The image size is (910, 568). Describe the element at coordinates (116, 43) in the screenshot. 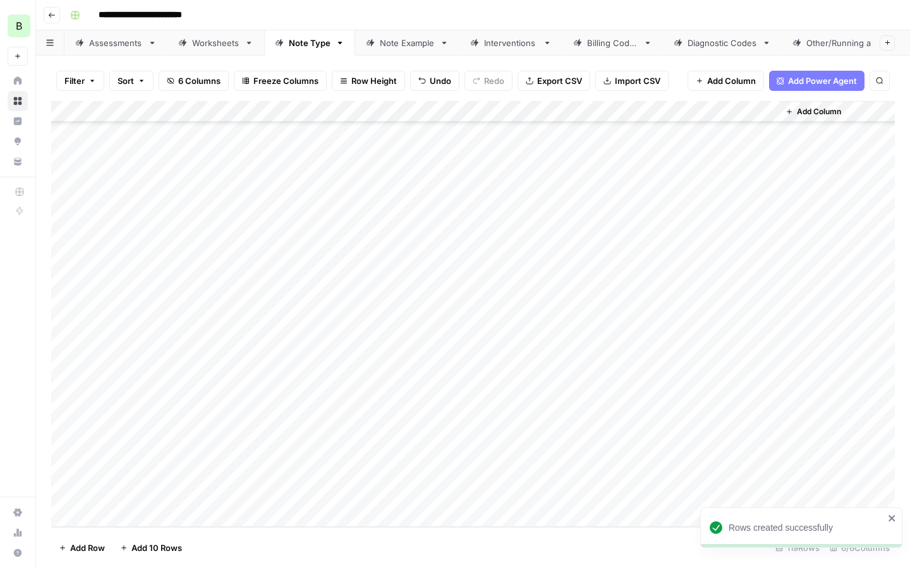

I see `div: Assessments` at that location.